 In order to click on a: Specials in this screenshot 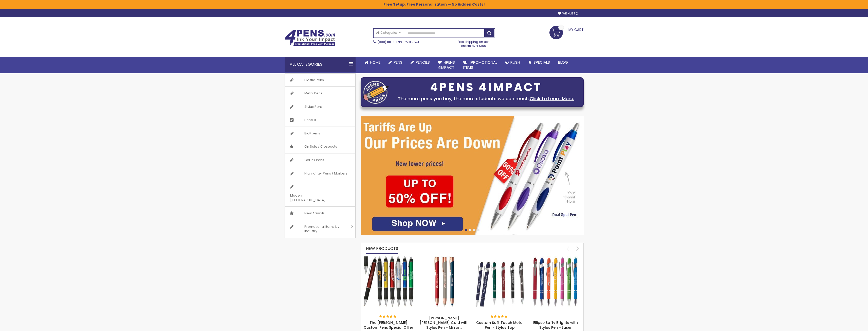, I will do `click(539, 62)`.